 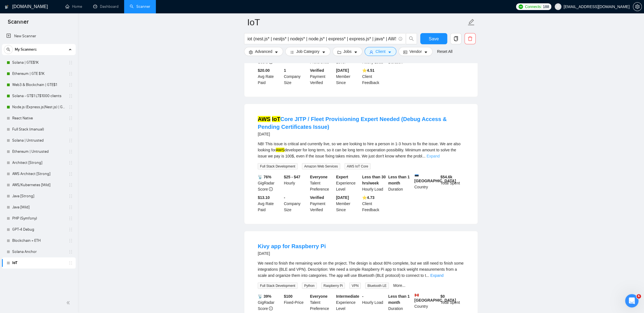 What do you see at coordinates (637, 7) in the screenshot?
I see `a: setting` at bounding box center [637, 7].